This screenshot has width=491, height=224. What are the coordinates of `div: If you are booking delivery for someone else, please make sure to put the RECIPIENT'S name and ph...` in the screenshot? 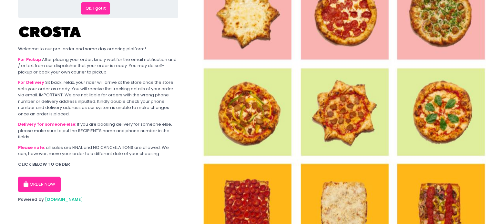 It's located at (98, 131).